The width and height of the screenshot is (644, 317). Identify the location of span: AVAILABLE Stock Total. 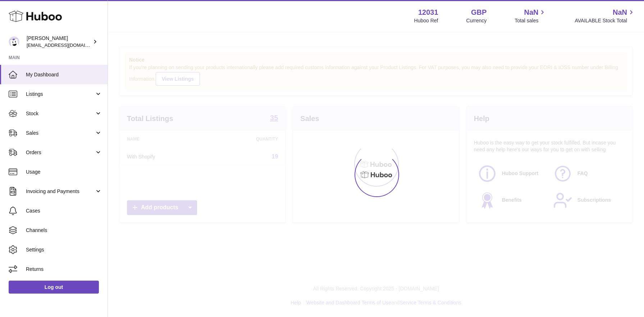
(605, 20).